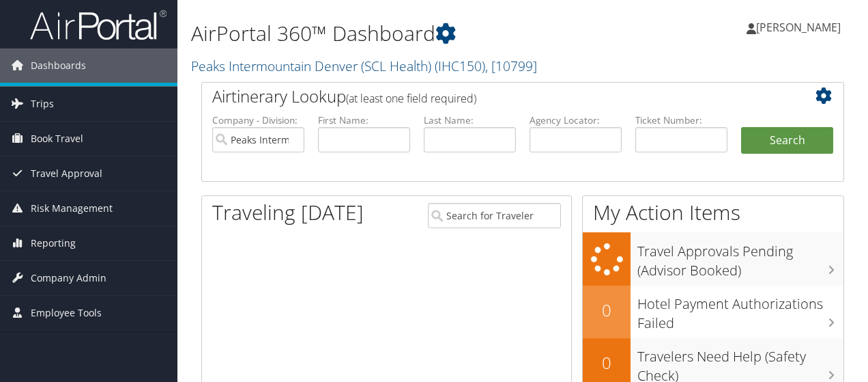 The width and height of the screenshot is (868, 382). I want to click on span: Dashboards, so click(58, 66).